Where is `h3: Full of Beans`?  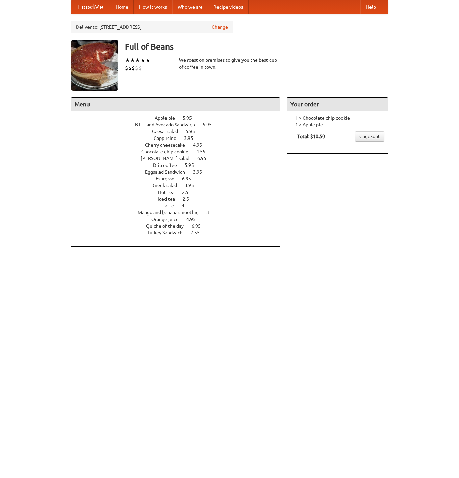 h3: Full of Beans is located at coordinates (257, 47).